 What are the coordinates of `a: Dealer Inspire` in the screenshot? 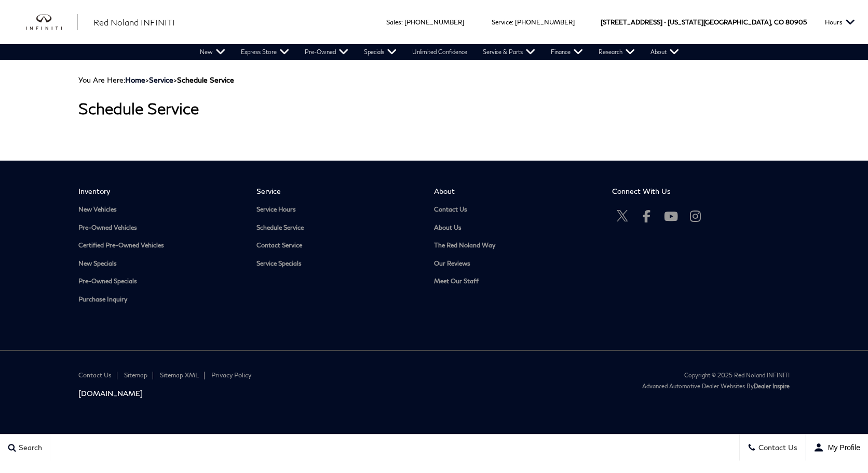 It's located at (771, 386).